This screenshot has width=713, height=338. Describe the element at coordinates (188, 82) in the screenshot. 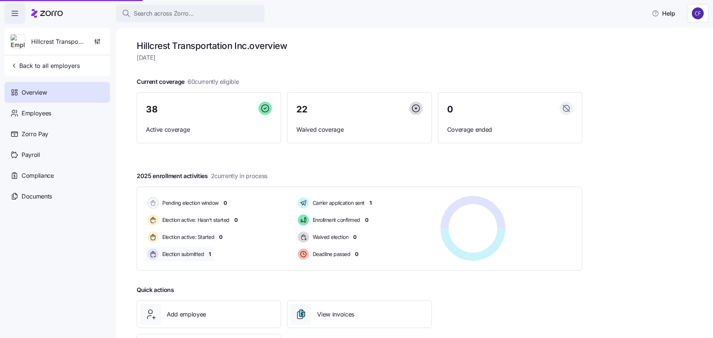

I see `span: Current coverage` at that location.